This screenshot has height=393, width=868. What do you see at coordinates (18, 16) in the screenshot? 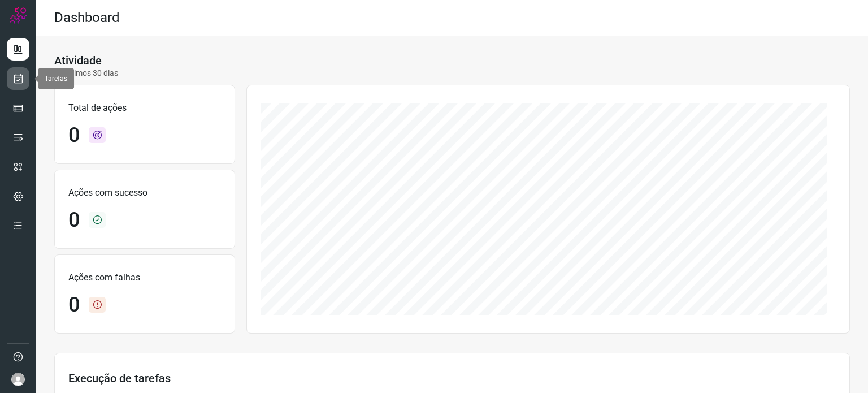
I see `img: Logo` at bounding box center [18, 16].